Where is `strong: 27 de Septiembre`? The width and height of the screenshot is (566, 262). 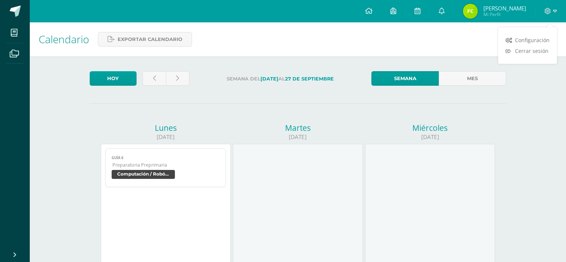
strong: 27 de Septiembre is located at coordinates (309, 78).